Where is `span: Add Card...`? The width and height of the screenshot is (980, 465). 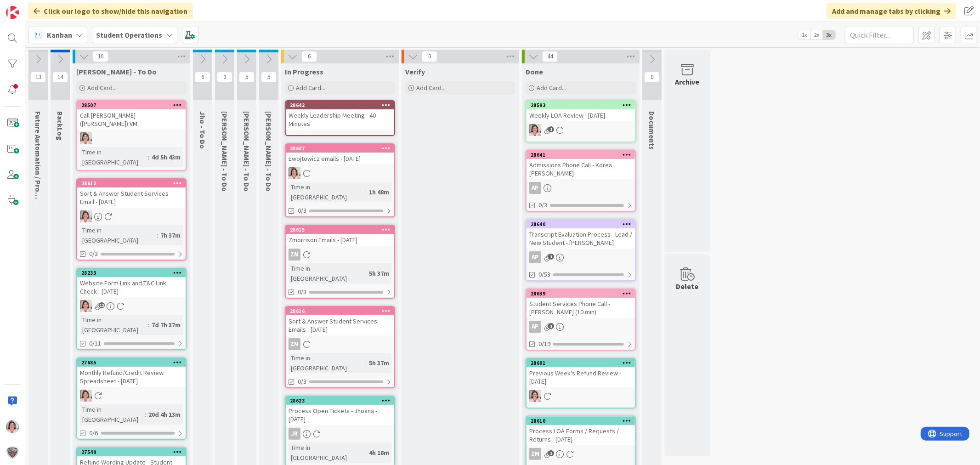
span: Add Card... is located at coordinates (311, 88).